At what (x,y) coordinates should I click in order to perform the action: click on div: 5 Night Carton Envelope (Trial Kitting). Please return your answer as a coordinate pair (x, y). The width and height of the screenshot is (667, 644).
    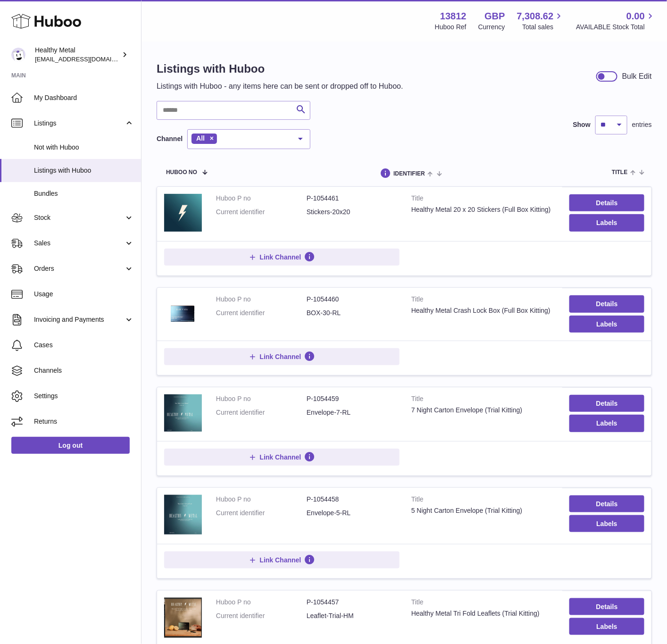
    Looking at the image, I should click on (483, 511).